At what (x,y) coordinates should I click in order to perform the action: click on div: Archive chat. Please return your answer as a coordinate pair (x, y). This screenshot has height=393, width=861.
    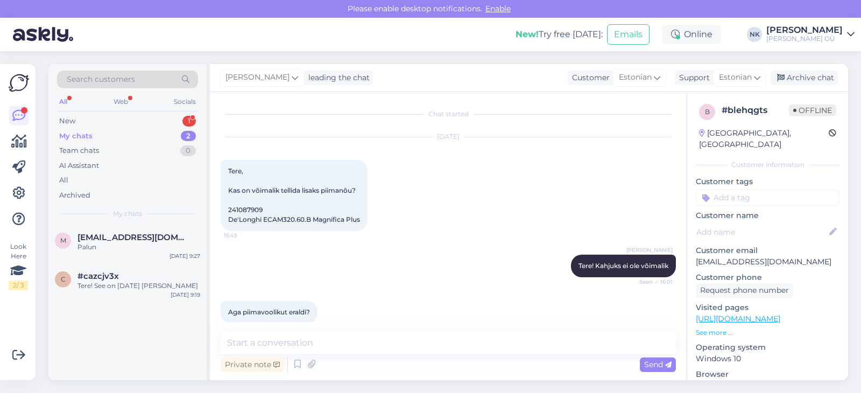
    Looking at the image, I should click on (805, 78).